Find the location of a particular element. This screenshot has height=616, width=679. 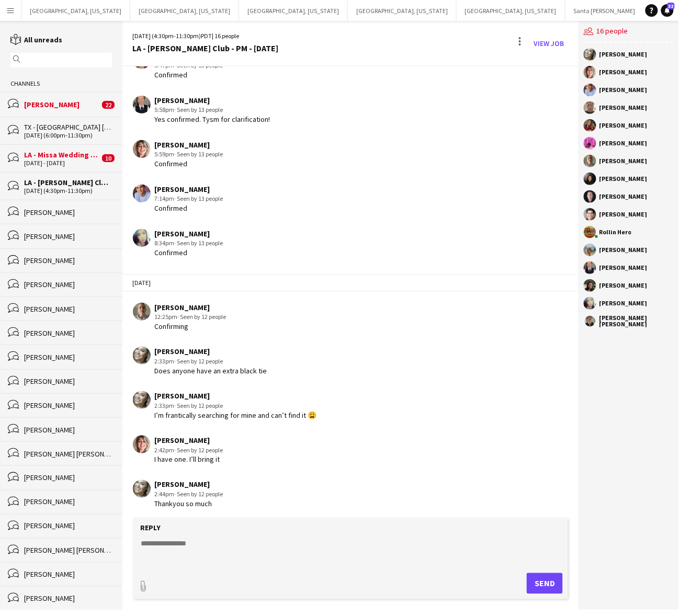

label: Reply is located at coordinates (150, 528).